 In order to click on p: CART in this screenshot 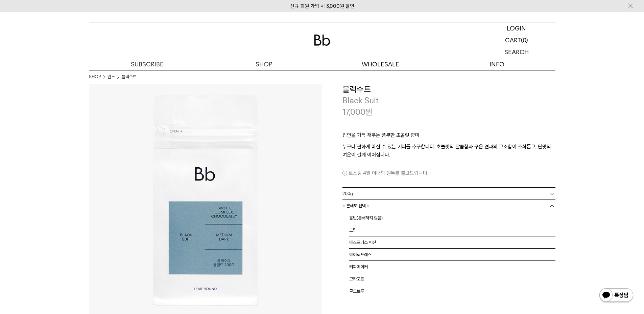, I will do `click(513, 40)`.